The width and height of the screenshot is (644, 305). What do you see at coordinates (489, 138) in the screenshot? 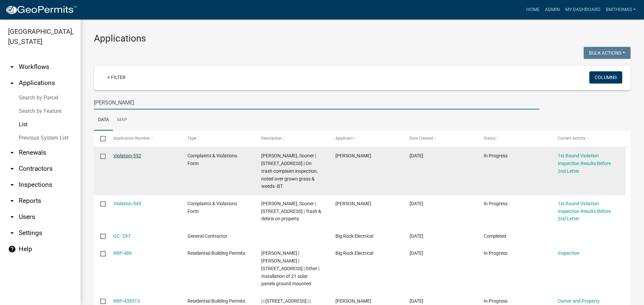
I see `span: Status` at bounding box center [489, 138].